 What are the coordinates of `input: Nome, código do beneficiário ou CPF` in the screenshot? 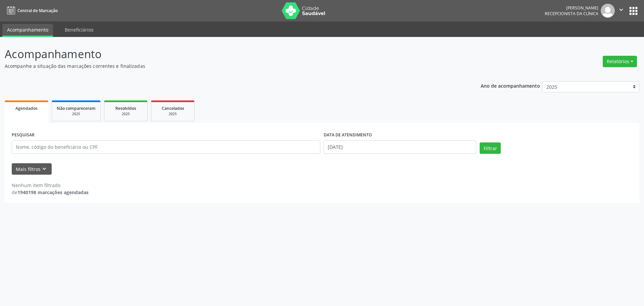 It's located at (166, 147).